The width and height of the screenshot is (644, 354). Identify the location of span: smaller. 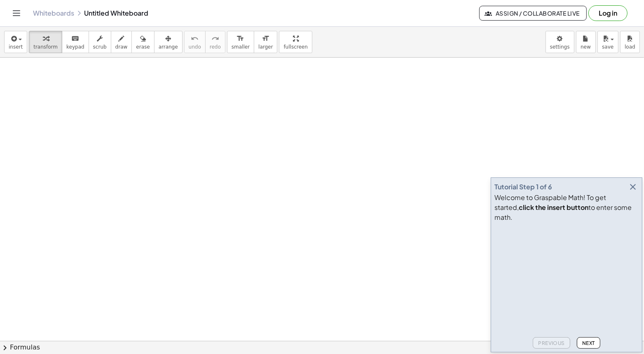
(241, 47).